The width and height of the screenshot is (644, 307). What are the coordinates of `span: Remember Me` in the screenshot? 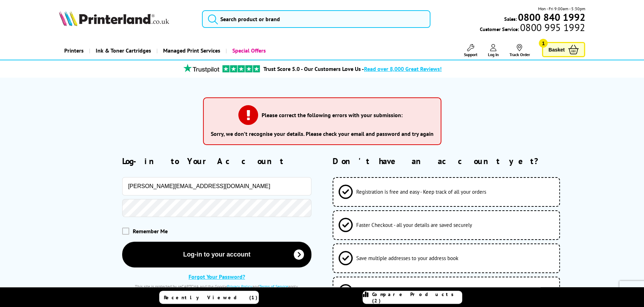 It's located at (150, 231).